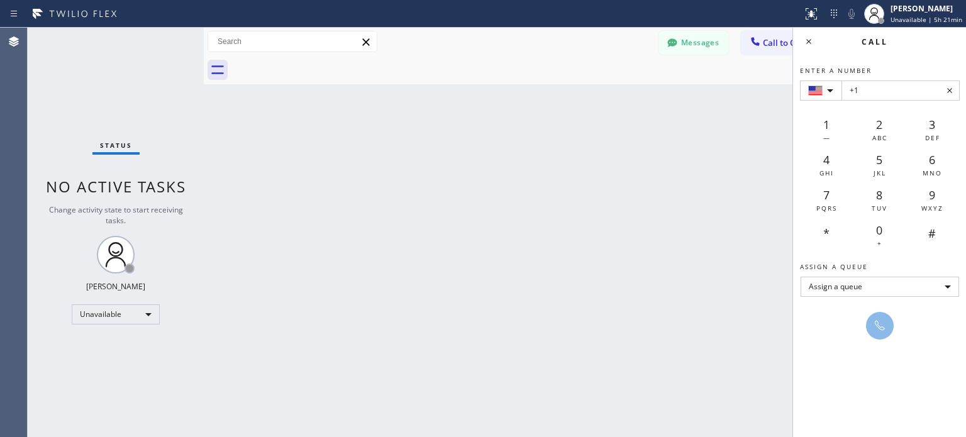 The width and height of the screenshot is (966, 437). I want to click on span: Change activity state to start receiving tasks., so click(116, 215).